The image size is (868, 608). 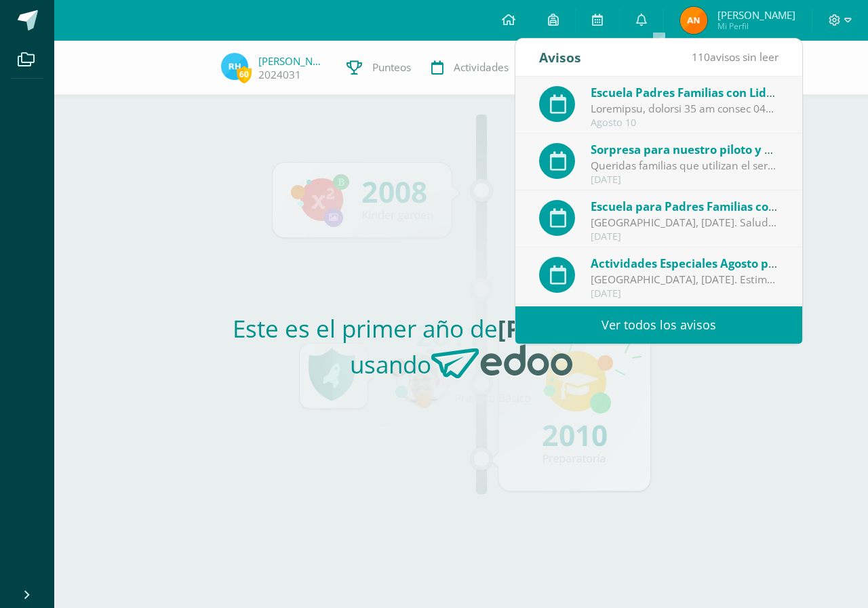 I want to click on img: a9bcd42d5489b8d3a8f35f6f4be36f07.png, so click(x=693, y=20).